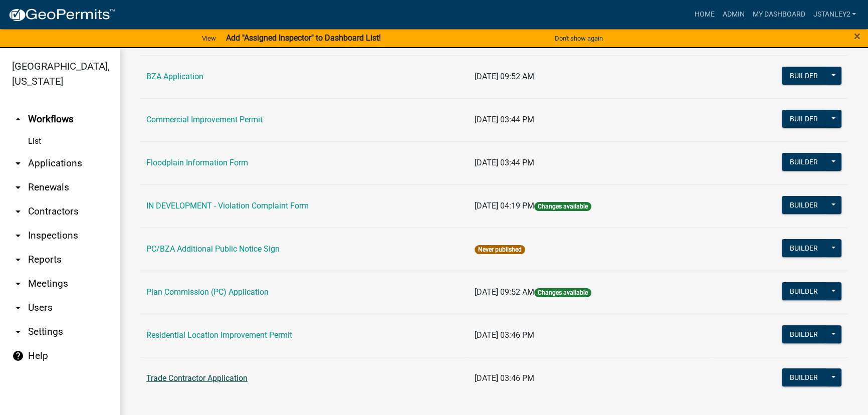  Describe the element at coordinates (579, 38) in the screenshot. I see `button: Don't show again` at that location.